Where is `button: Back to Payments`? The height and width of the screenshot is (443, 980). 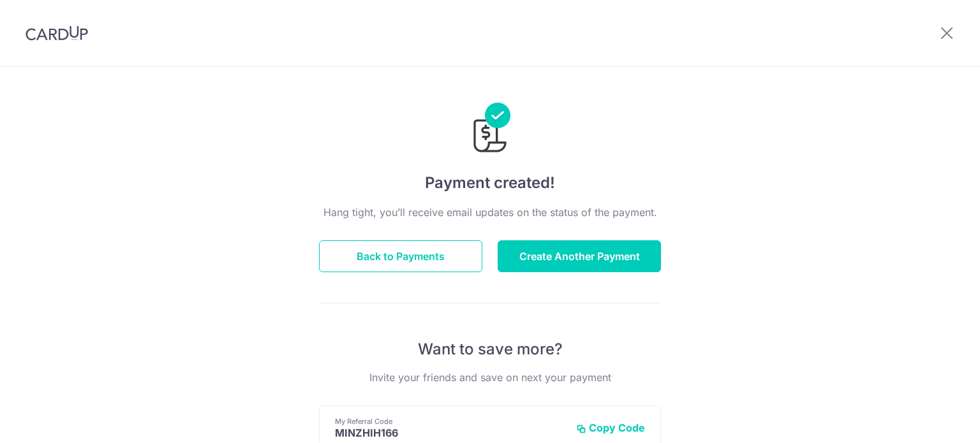 button: Back to Payments is located at coordinates (401, 256).